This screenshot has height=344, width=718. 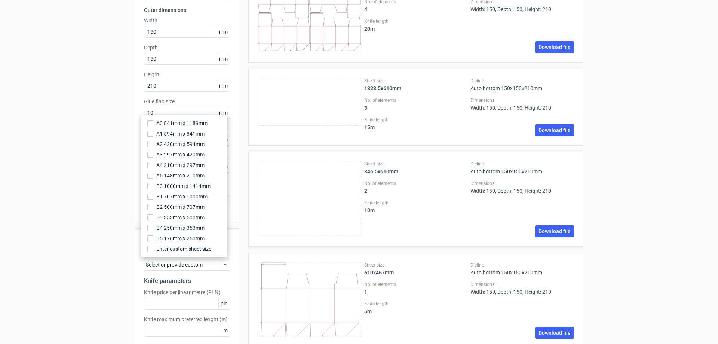 I want to click on span: A2 420mm x 594mm, so click(x=180, y=144).